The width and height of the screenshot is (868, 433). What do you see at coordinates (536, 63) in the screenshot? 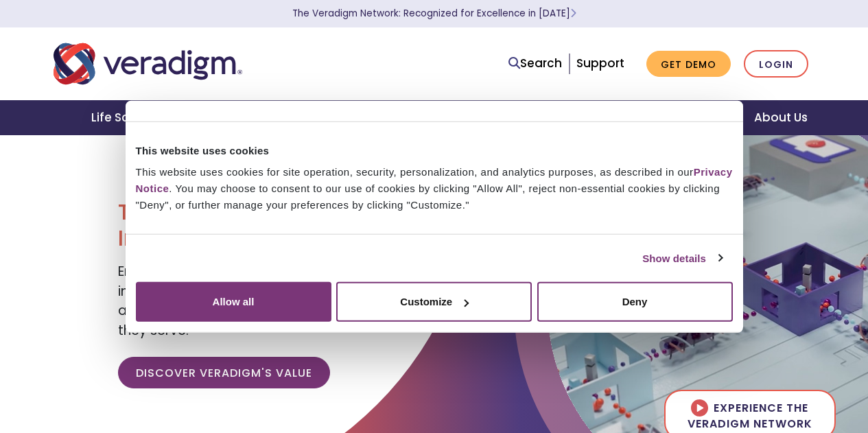
I see `a: Search` at bounding box center [536, 63].